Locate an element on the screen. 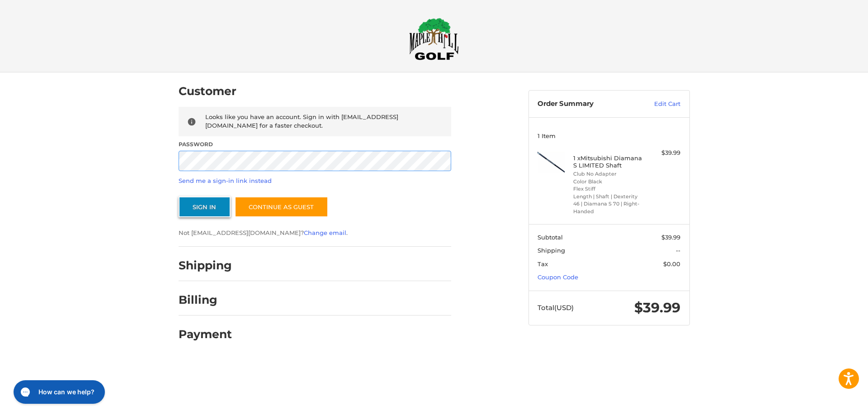 This screenshot has height=416, width=868. div: $39.99 is located at coordinates (662, 153).